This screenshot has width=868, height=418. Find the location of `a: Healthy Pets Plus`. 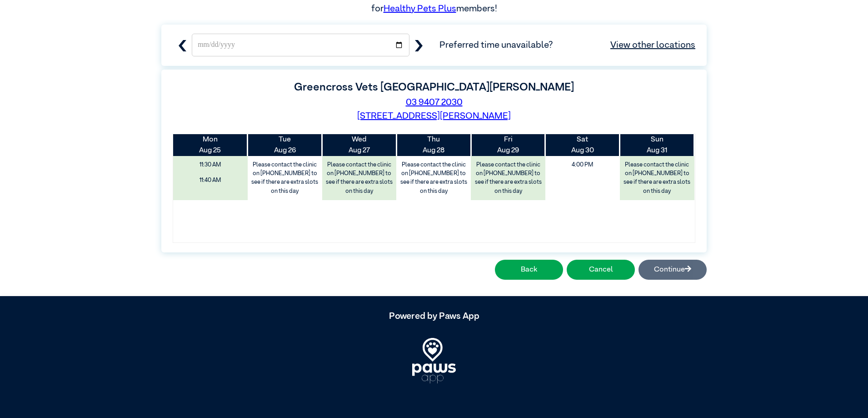

a: Healthy Pets Plus is located at coordinates (420, 9).